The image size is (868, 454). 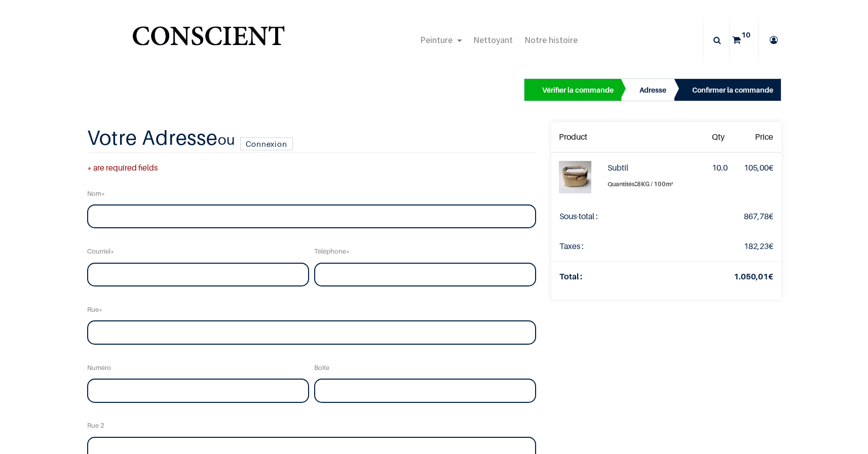 I want to click on label: Boîte, so click(x=322, y=368).